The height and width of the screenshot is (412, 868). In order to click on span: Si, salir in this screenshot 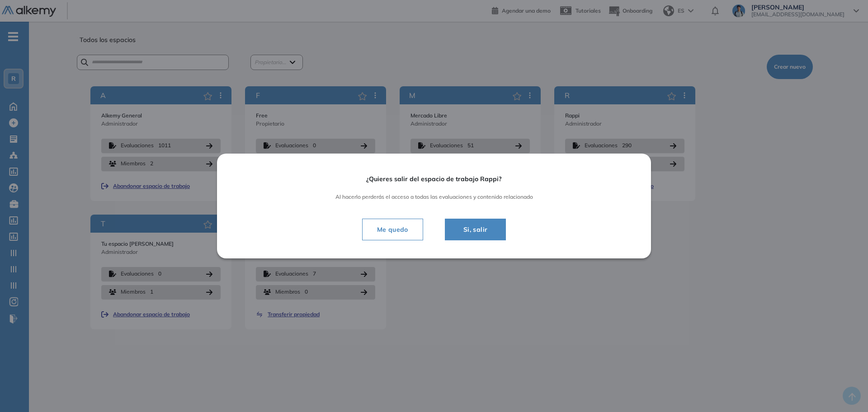, I will do `click(475, 230)`.